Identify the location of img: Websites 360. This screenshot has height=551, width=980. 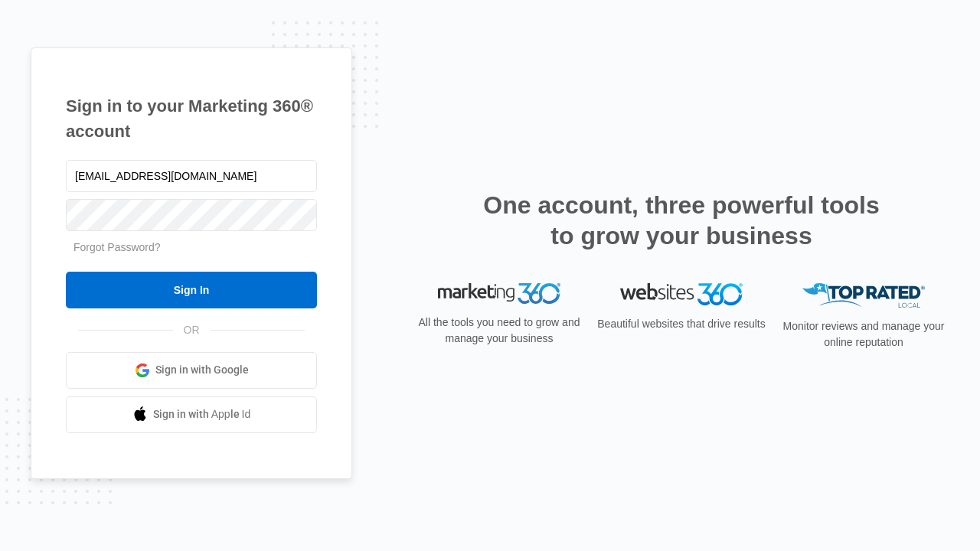
(681, 293).